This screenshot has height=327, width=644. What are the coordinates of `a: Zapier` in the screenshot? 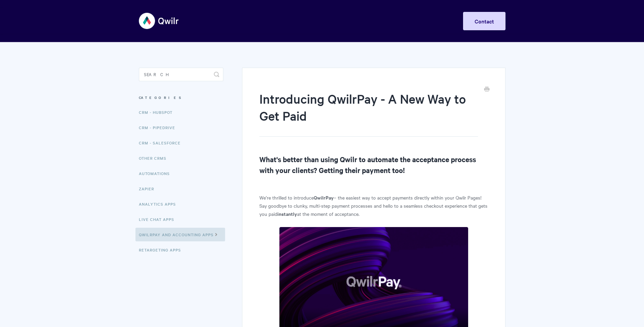 It's located at (149, 189).